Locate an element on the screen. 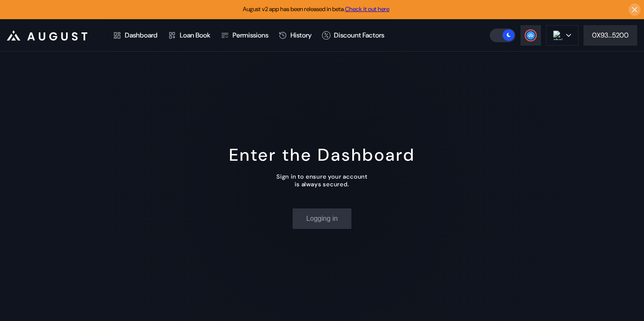 The height and width of the screenshot is (321, 644). div: Sign in to ensure your account is always secured. is located at coordinates (322, 180).